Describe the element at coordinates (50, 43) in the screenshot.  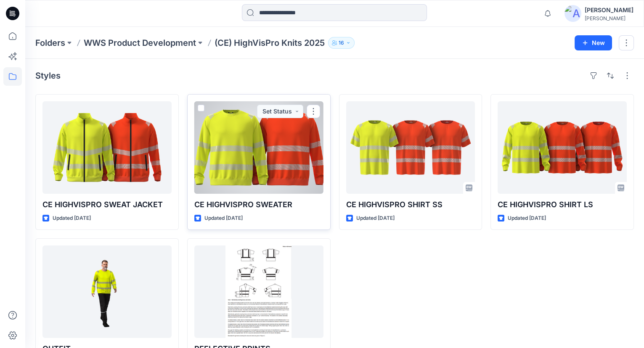
I see `p: Folders` at that location.